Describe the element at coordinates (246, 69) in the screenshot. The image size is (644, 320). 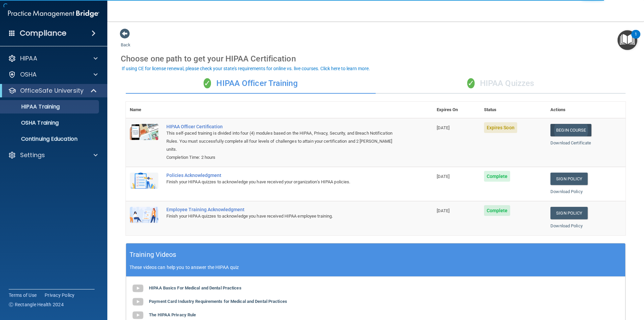
I see `button: If using CE for license renewal, please check your state's requirements for online vs. live cours...` at that location.